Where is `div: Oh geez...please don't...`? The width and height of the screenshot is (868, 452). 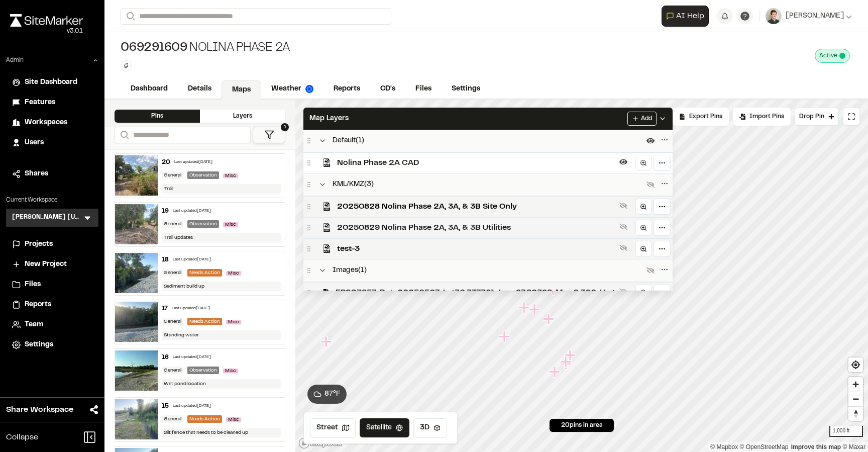 div: Oh geez...please don't... is located at coordinates (47, 31).